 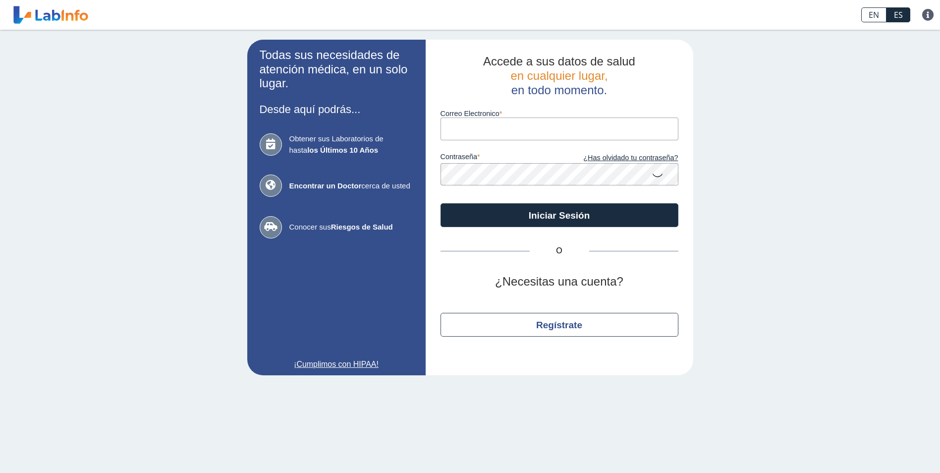 What do you see at coordinates (500, 158) in the screenshot?
I see `label: contraseña` at bounding box center [500, 158].